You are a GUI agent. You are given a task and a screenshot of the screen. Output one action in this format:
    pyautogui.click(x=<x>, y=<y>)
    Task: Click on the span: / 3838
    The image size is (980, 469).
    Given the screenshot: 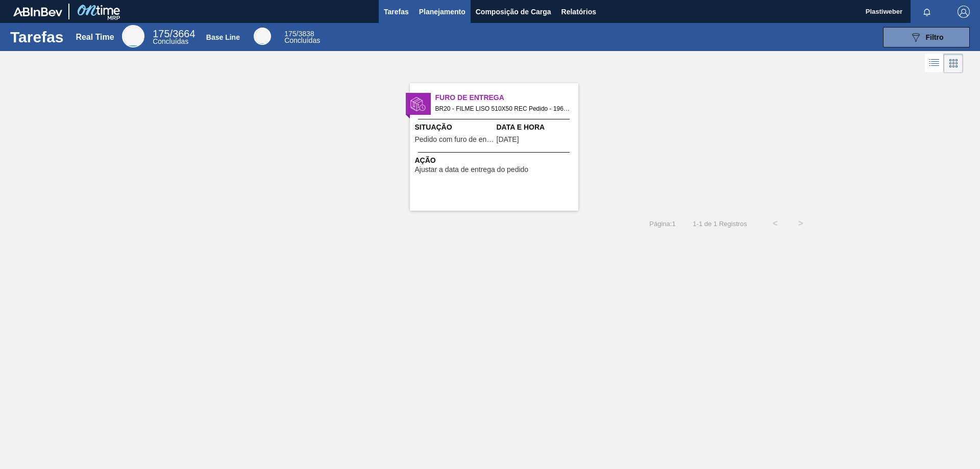 What is the action you would take?
    pyautogui.click(x=299, y=34)
    